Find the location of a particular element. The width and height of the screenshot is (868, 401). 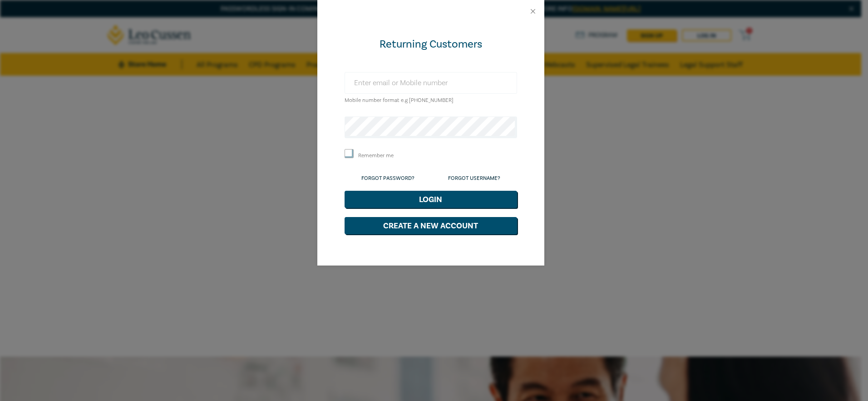

a: Forgot Username? is located at coordinates (474, 178).